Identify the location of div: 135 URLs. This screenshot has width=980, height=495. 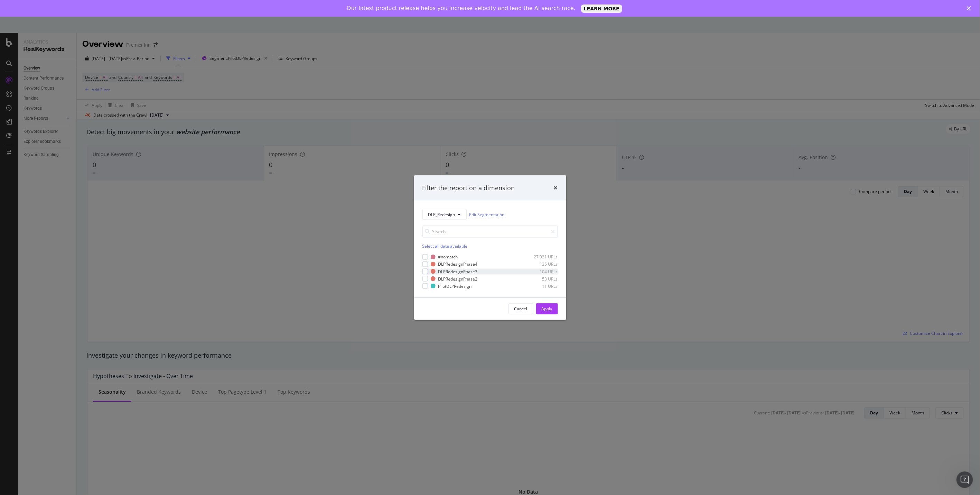
(542, 264).